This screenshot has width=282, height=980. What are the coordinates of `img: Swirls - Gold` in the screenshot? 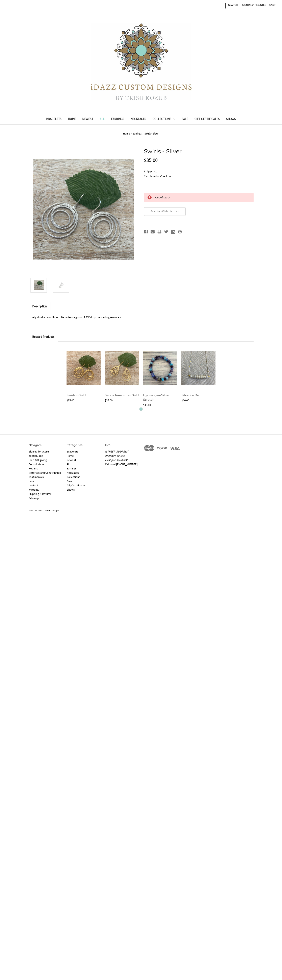 It's located at (83, 368).